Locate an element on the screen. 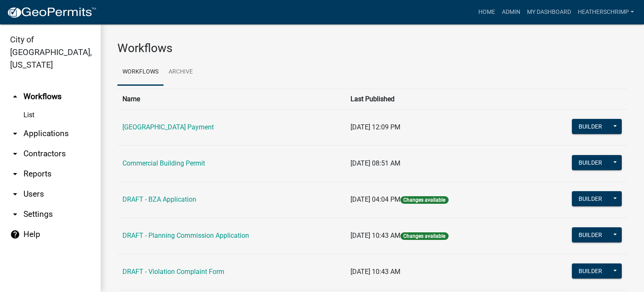 The height and width of the screenshot is (292, 644). th: Last Published is located at coordinates (436, 99).